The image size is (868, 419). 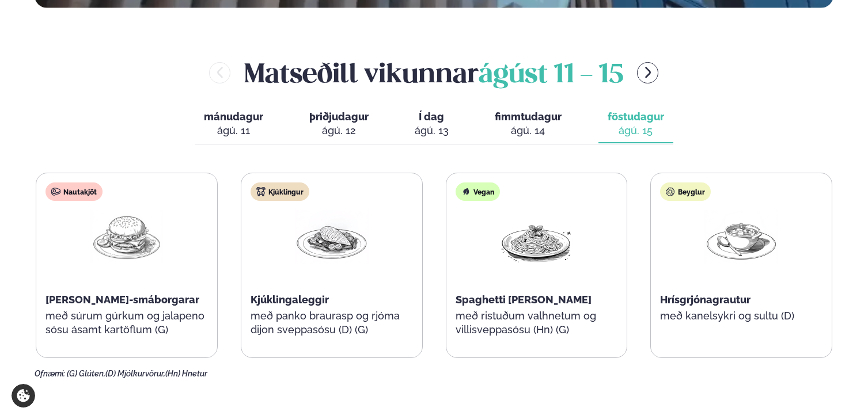 I want to click on span: Kjúklingaleggir, so click(x=289, y=299).